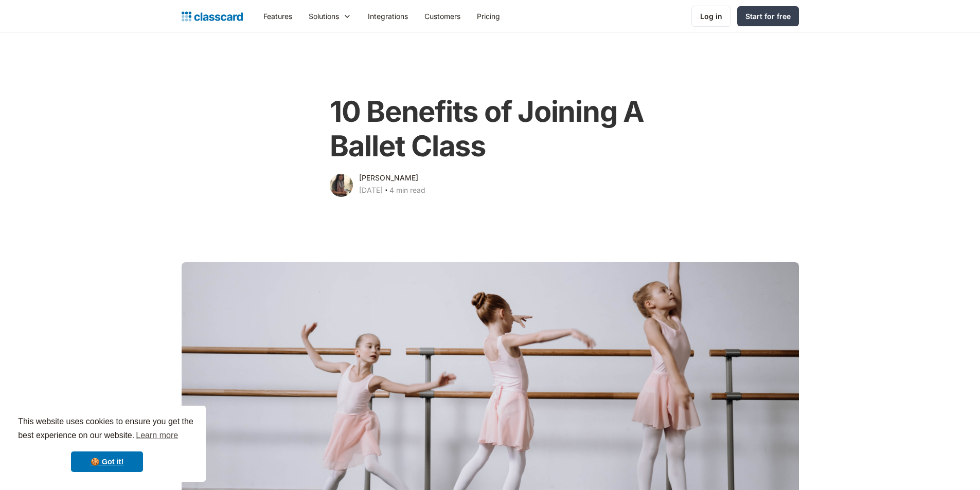 This screenshot has width=980, height=490. What do you see at coordinates (408, 191) in the screenshot?
I see `div: 4 min read` at bounding box center [408, 191].